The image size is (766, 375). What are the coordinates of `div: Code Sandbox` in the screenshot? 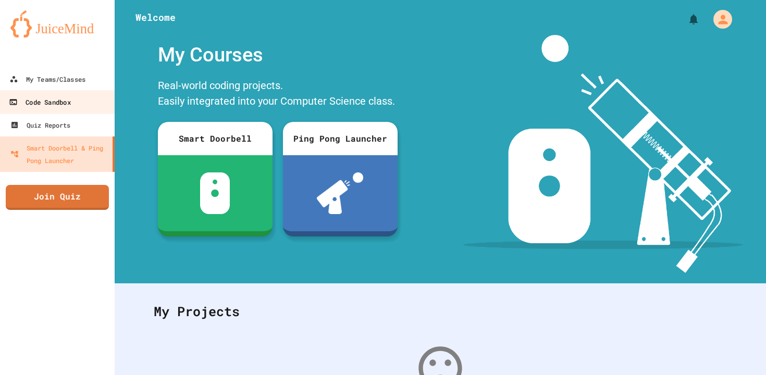 It's located at (40, 102).